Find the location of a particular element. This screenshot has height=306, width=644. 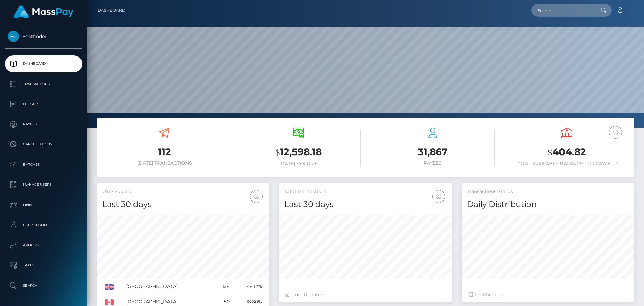

a: Search is located at coordinates (44, 286).